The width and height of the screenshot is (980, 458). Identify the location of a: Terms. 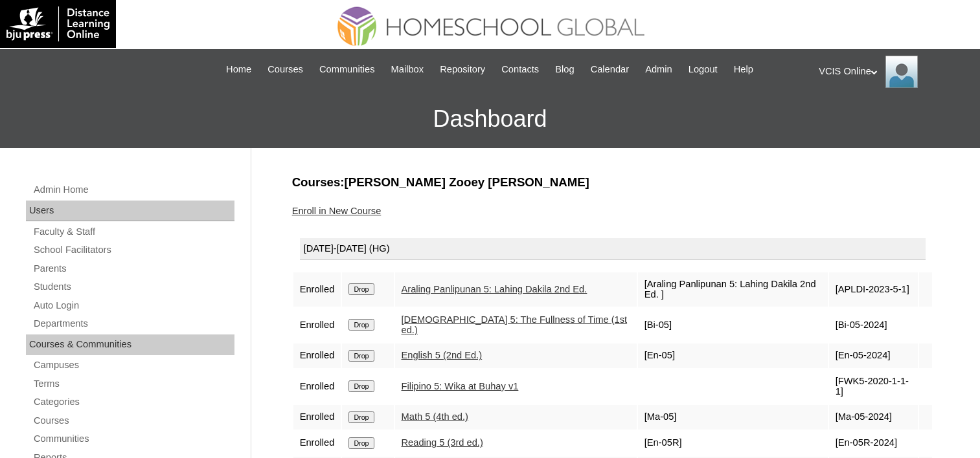
(133, 384).